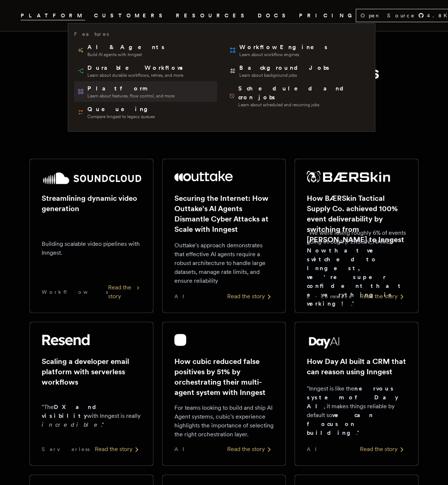 This screenshot has width=448, height=485. I want to click on strong: we can focus on building, so click(340, 424).